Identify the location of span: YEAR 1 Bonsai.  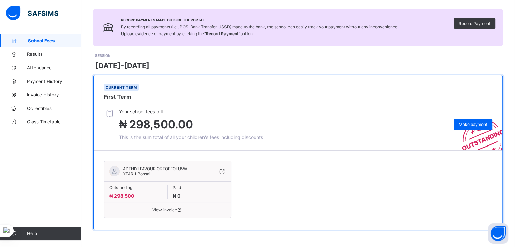
(137, 174).